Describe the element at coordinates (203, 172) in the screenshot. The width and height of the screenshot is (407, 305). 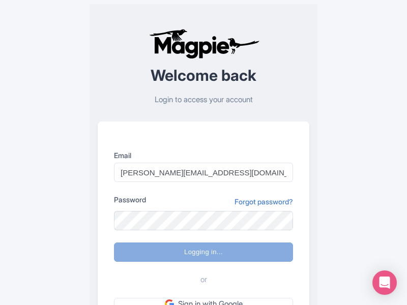
I see `input: you@example.com` at that location.